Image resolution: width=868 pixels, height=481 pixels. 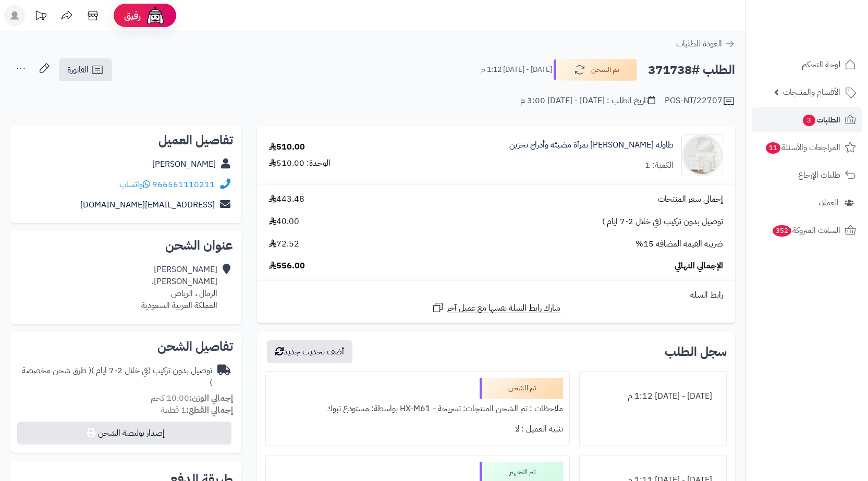 I want to click on a: العودة للطلبات, so click(x=705, y=44).